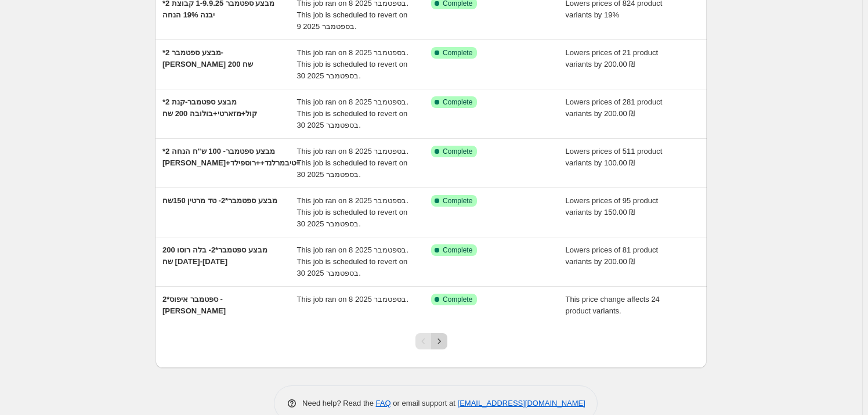 The width and height of the screenshot is (868, 415). I want to click on span: Lowers prices of 81 product variants by 200.00 ₪, so click(612, 256).